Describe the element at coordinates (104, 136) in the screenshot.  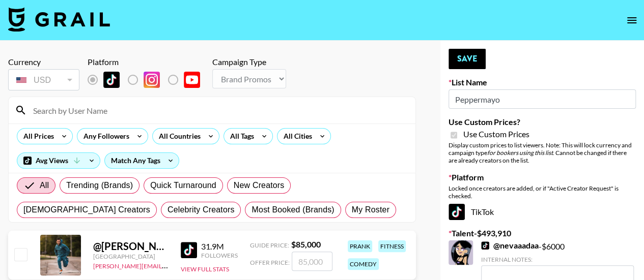
I see `div: Any Followers` at that location.